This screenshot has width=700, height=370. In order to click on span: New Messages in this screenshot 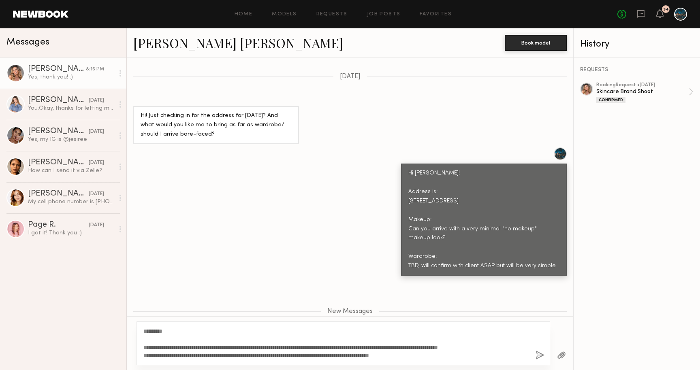, I will do `click(350, 312)`.